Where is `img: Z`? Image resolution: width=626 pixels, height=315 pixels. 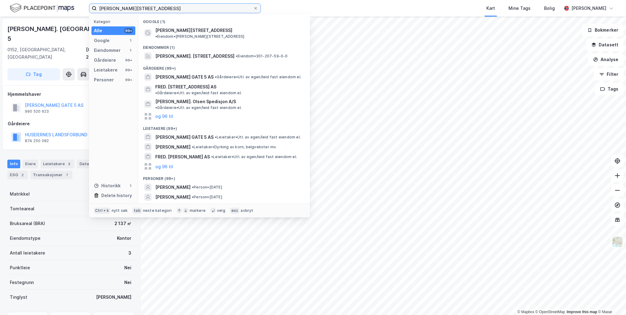 img: Z is located at coordinates (618, 242).